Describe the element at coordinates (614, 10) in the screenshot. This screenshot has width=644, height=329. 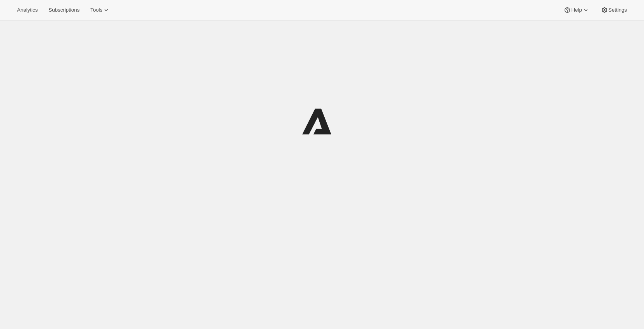
I see `button: Settings` at that location.